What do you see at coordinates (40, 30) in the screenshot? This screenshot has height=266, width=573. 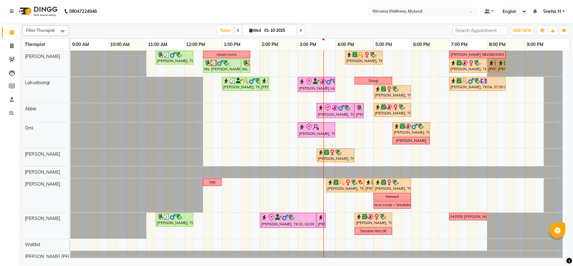 I see `span: Filter Therapist` at bounding box center [40, 30].